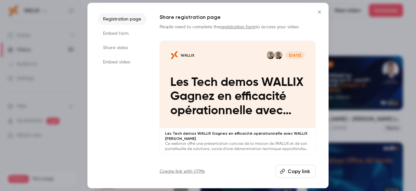  What do you see at coordinates (238, 27) in the screenshot?
I see `a: registration form` at bounding box center [238, 27].